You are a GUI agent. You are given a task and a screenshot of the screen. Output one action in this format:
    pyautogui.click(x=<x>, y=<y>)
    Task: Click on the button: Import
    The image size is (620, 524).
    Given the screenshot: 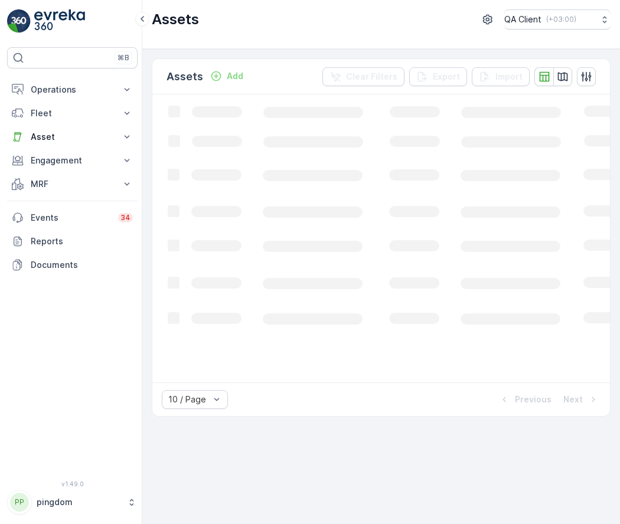 What is the action you would take?
    pyautogui.click(x=501, y=77)
    